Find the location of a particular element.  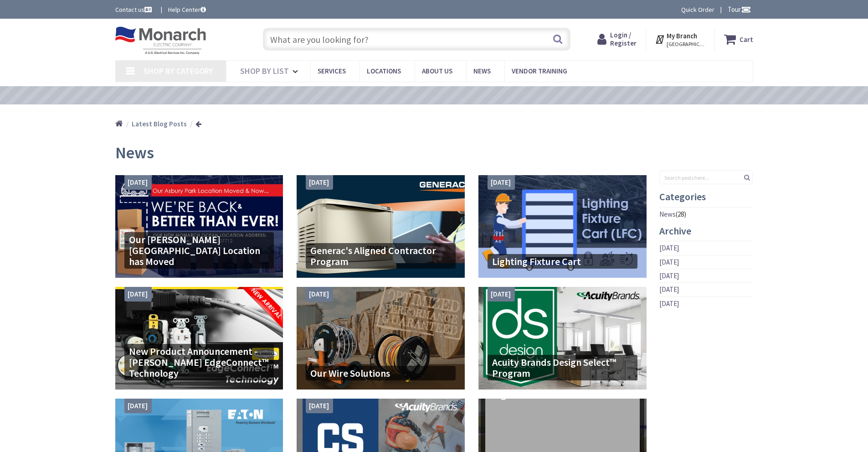

a: Quick Order is located at coordinates (698, 10).